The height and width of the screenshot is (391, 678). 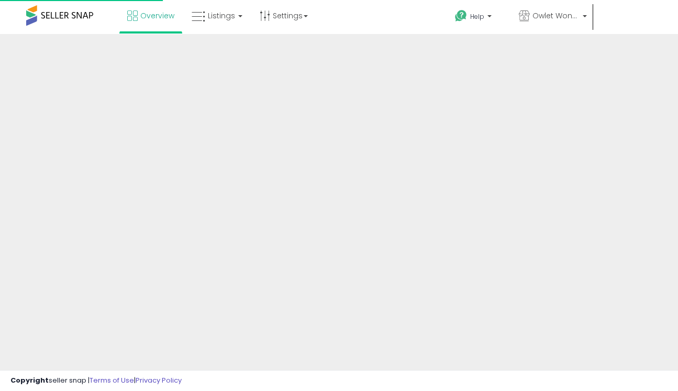 I want to click on strong: Copyright, so click(x=29, y=380).